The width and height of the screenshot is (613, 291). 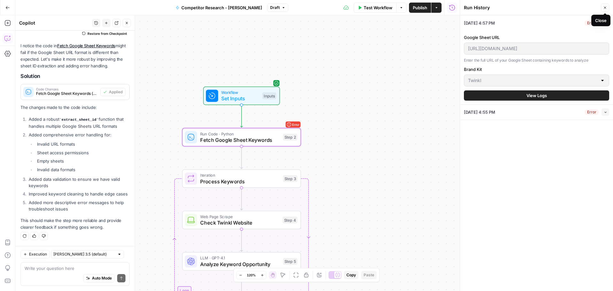 I want to click on button: Copy, so click(x=351, y=275).